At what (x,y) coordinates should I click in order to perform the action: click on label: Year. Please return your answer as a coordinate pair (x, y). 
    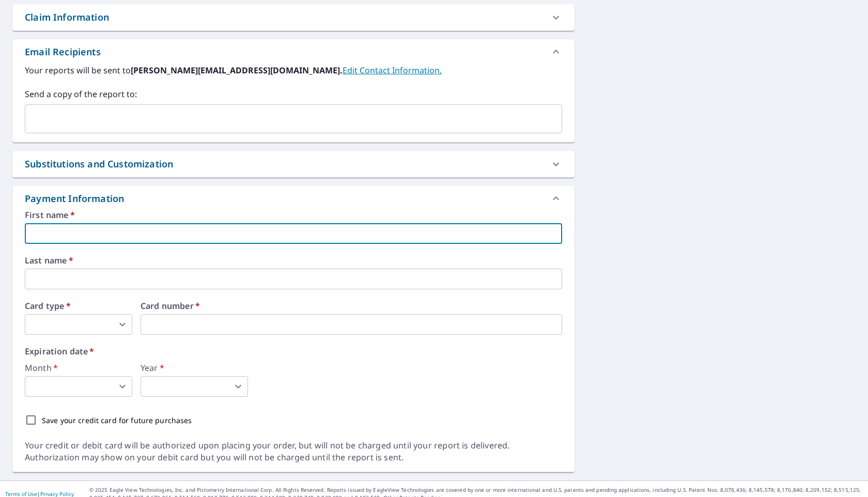
    Looking at the image, I should click on (194, 368).